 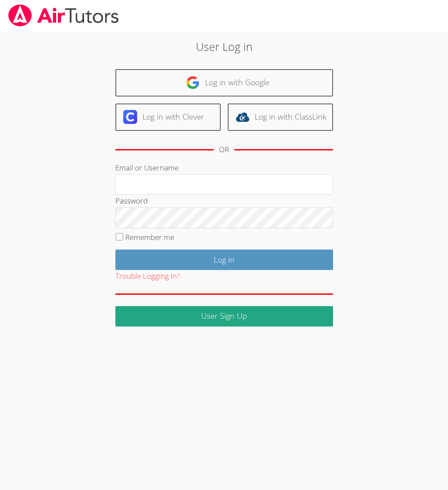 I want to click on img: classlink-logo-d6bb404cc1216ec64c9a2012d9dc4662098be43eaf13dc465df04b49fa7ab582.svg, so click(x=242, y=117).